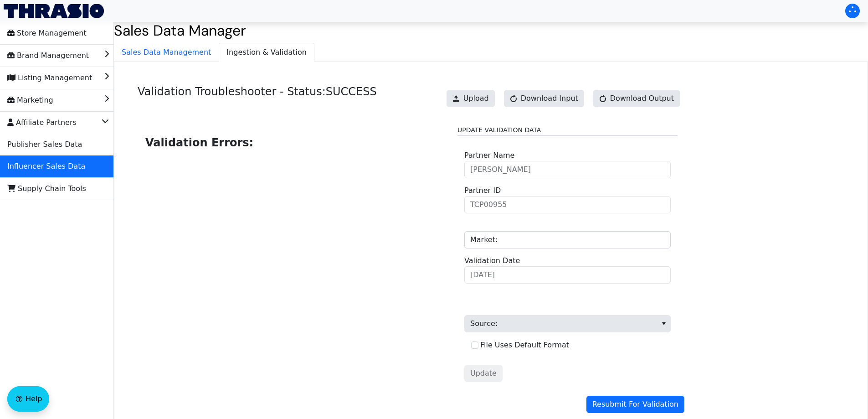 This screenshot has height=419, width=868. Describe the element at coordinates (567, 324) in the screenshot. I see `span: Source:` at that location.